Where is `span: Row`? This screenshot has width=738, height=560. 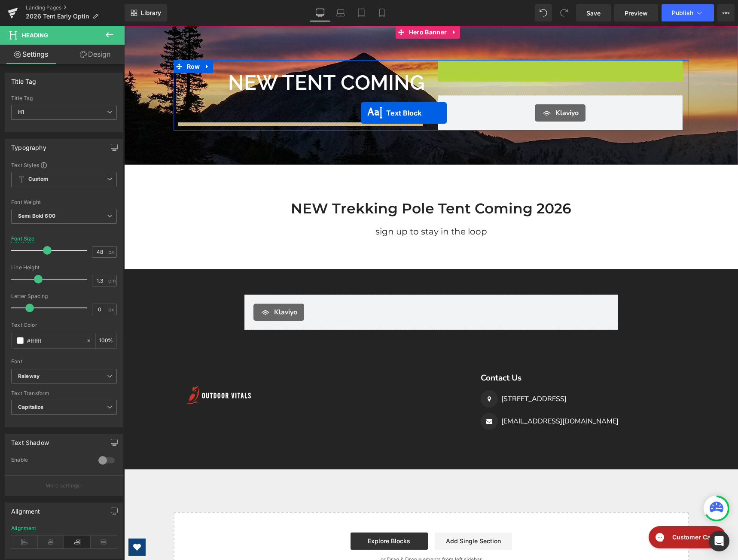 span: Row is located at coordinates (69, 41).